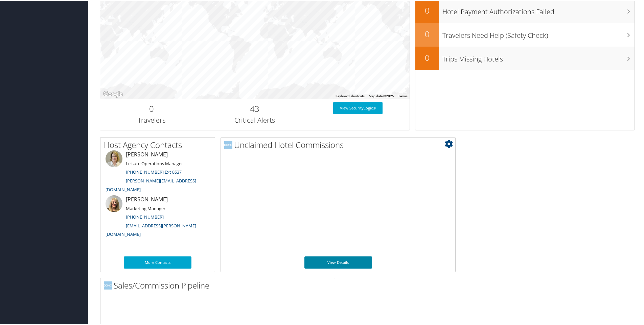 Image resolution: width=644 pixels, height=325 pixels. Describe the element at coordinates (113, 94) in the screenshot. I see `img: Google` at that location.